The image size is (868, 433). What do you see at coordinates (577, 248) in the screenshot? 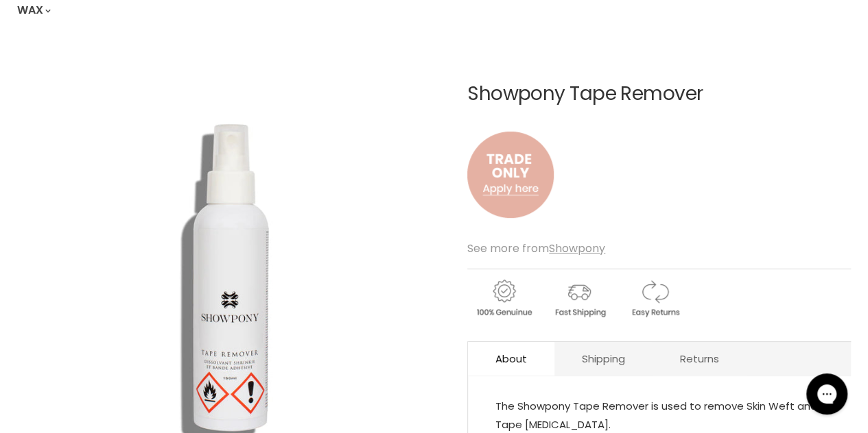
I see `u: Showpony` at bounding box center [577, 248].